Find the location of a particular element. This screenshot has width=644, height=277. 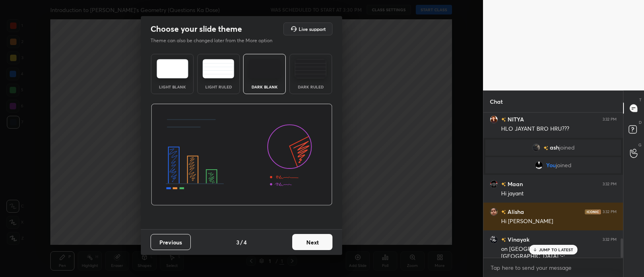

h5: Live support is located at coordinates (312, 29).